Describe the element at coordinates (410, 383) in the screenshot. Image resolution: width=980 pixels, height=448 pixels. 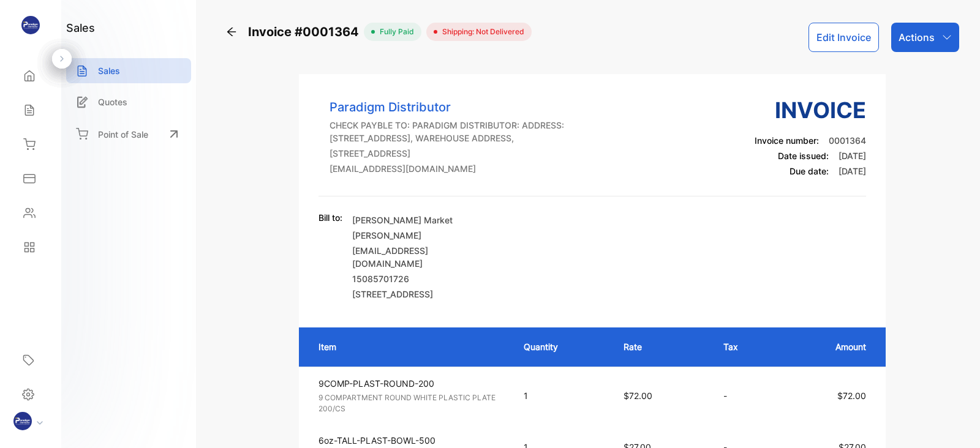
I see `p: 9COMP-PLAST-ROUND-200` at that location.